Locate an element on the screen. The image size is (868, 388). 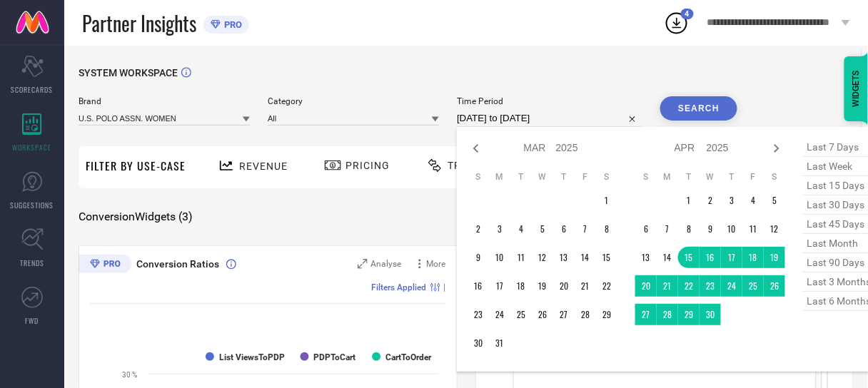
span: 4 is located at coordinates (687, 13).